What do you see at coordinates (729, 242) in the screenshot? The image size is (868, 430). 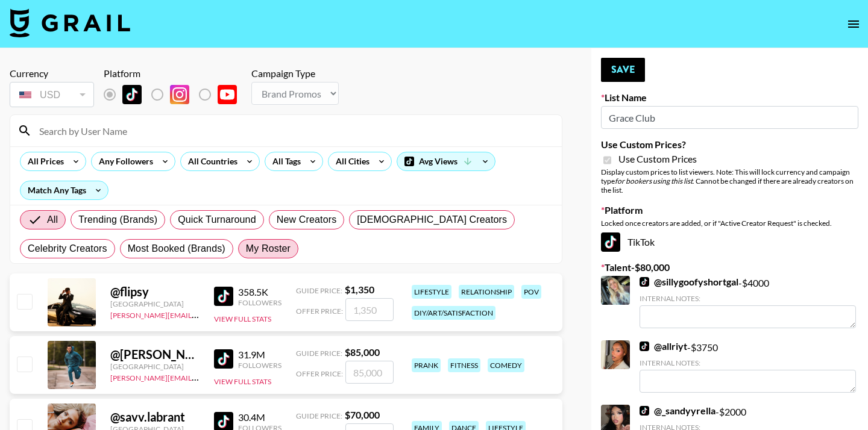 I see `div: TikTok` at bounding box center [729, 242].